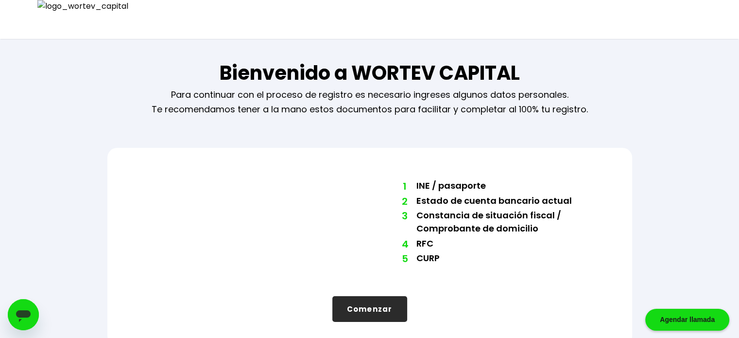 The image size is (739, 338). What do you see at coordinates (404, 244) in the screenshot?
I see `span: 4` at bounding box center [404, 244].